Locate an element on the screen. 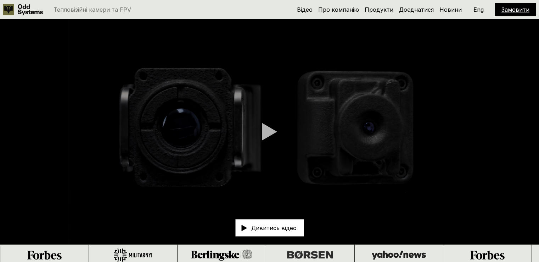  p: Дивитись відео is located at coordinates (274, 228).